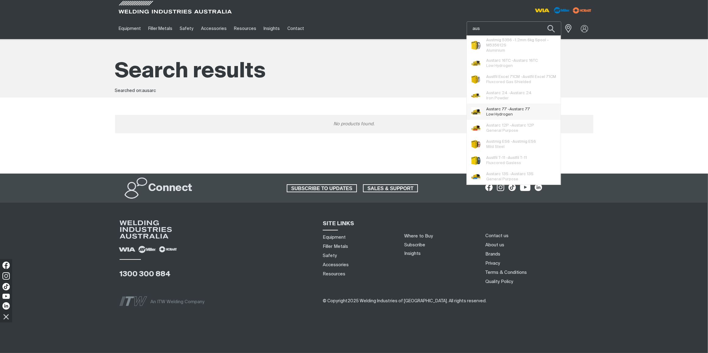  Describe the element at coordinates (359, 255) in the screenshot. I see `nav: Sitemap` at that location.